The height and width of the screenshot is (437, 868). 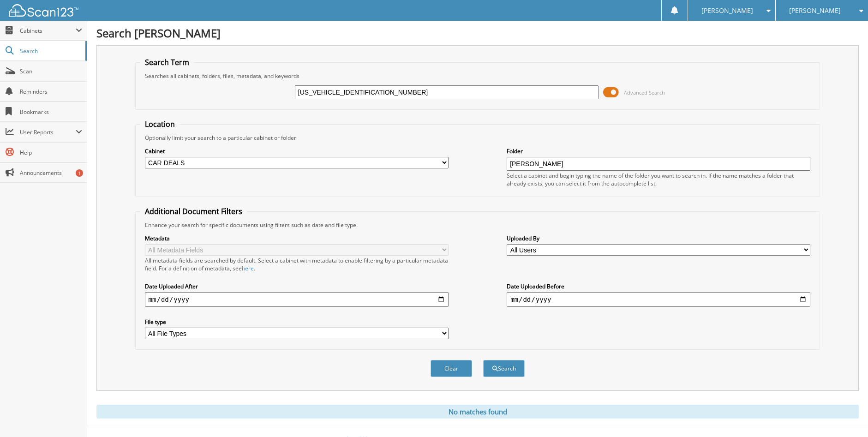 I want to click on label: Cabinet, so click(x=296, y=151).